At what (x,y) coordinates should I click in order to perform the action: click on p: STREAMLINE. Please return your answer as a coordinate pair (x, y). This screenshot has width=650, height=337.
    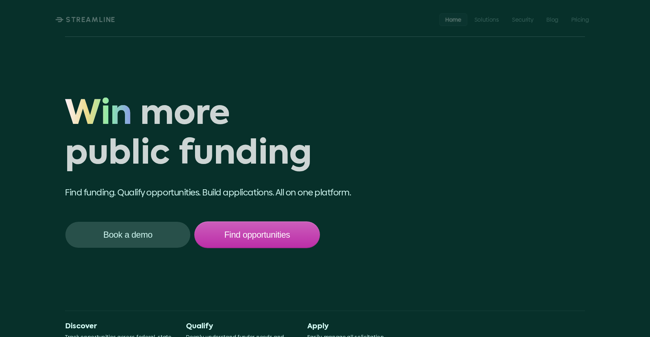
    Looking at the image, I should click on (91, 20).